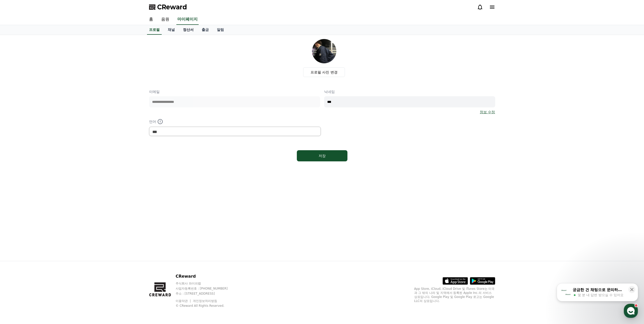  What do you see at coordinates (455, 295) in the screenshot?
I see `p: App Store, iCloud, iCloud Drive 및 iTunes Store는 미국과 그 밖의 나라 및 지역에서 등록된 Apple Inc.의 서비스 상표입니다. Goo...` at bounding box center [455, 295].